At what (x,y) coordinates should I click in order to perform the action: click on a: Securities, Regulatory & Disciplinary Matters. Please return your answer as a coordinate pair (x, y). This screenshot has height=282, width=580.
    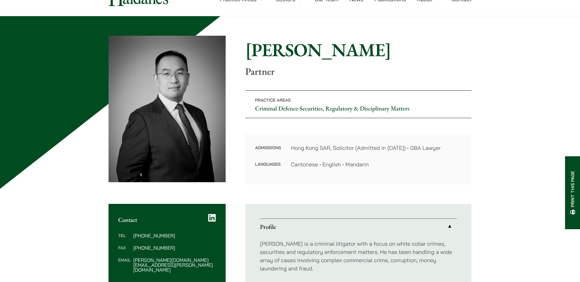
    Looking at the image, I should click on (354, 109).